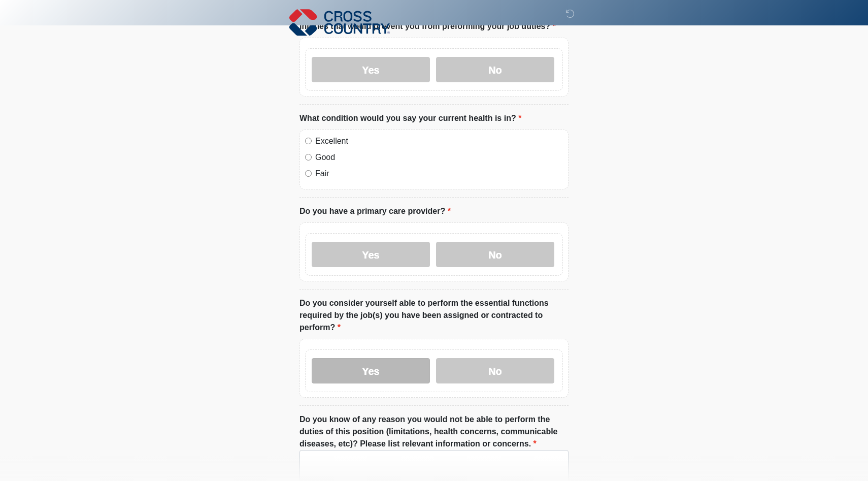 This screenshot has width=868, height=481. Describe the element at coordinates (308, 157) in the screenshot. I see `input: Good` at that location.